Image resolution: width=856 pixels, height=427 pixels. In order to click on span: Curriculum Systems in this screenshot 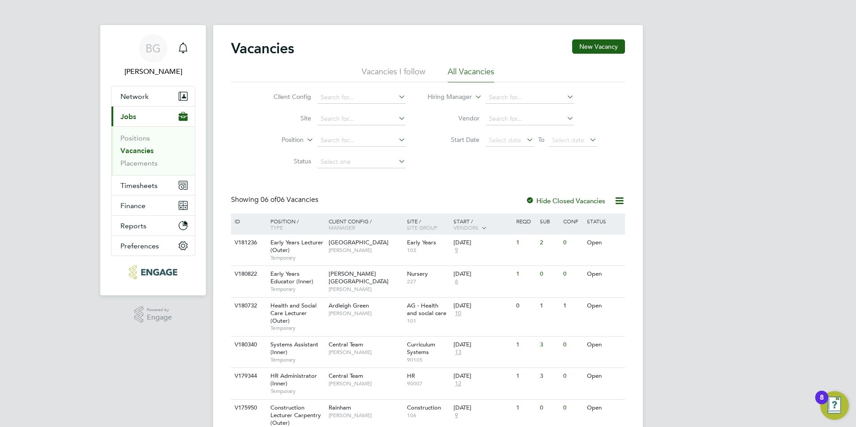, I will do `click(421, 349)`.